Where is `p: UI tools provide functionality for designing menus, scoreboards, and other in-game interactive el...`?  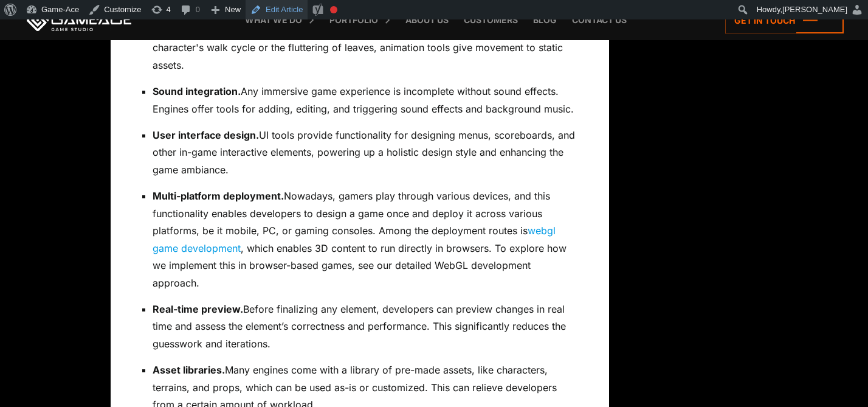
p: UI tools provide functionality for designing menus, scoreboards, and other in-game interactive el... is located at coordinates (365, 152).